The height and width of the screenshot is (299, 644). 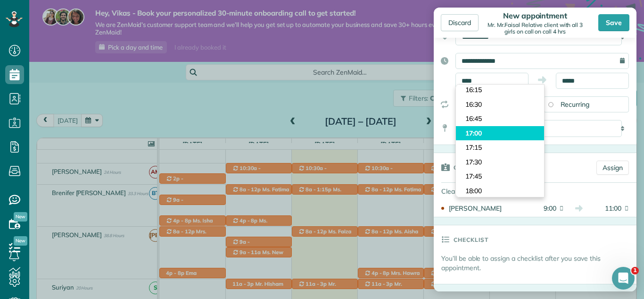 I want to click on div: Discard, so click(x=459, y=22).